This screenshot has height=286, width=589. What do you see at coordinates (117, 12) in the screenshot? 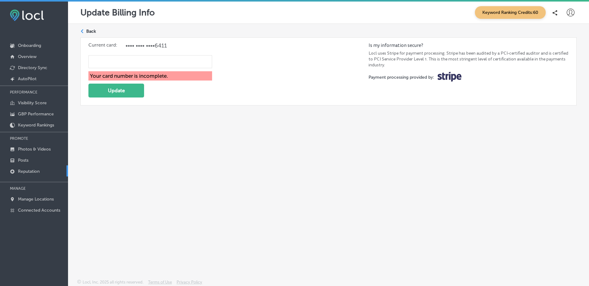
I see `p: Update Billing Info` at bounding box center [117, 12].